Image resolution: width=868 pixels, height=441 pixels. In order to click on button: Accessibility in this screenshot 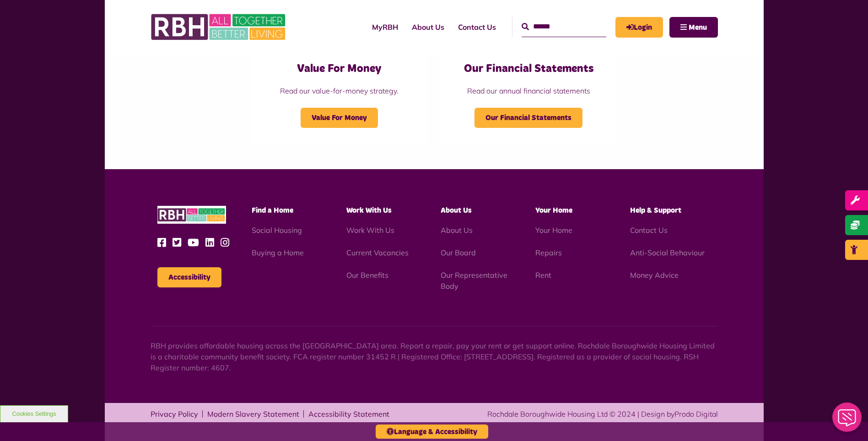, I will do `click(190, 277)`.